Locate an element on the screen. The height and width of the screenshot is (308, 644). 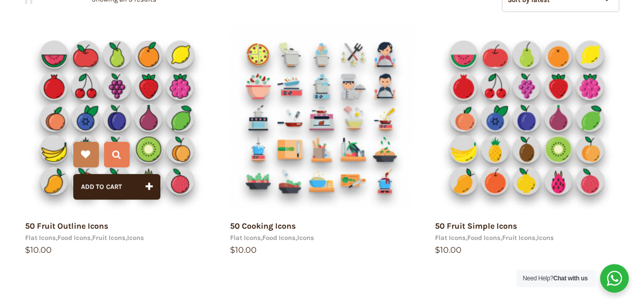
span: Need Help? is located at coordinates (555, 278).